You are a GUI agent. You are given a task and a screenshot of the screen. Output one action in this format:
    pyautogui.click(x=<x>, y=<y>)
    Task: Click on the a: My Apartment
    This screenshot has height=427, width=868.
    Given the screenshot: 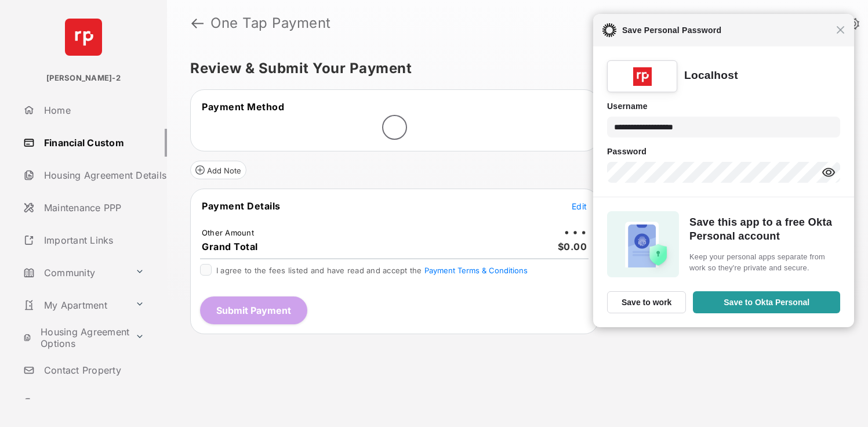 What is the action you would take?
    pyautogui.click(x=75, y=306)
    